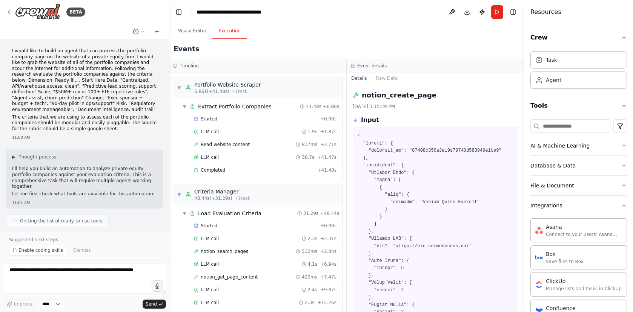  Describe the element at coordinates (387, 78) in the screenshot. I see `button: Raw Data` at that location.